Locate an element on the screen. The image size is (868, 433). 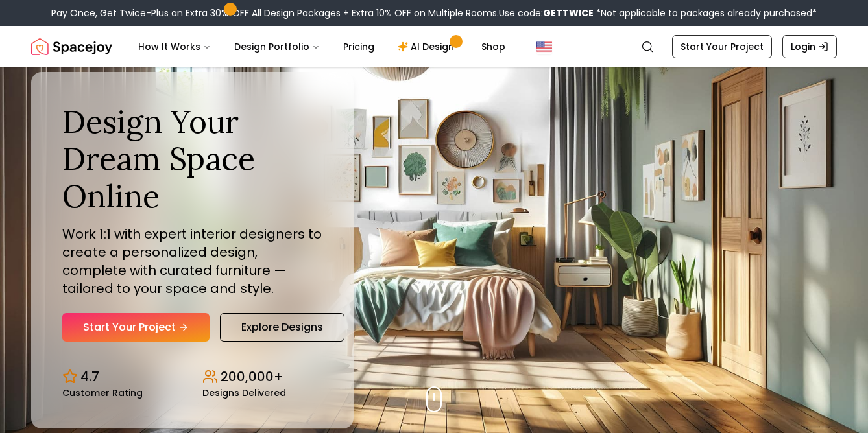
b: GETTWICE is located at coordinates (569, 13).